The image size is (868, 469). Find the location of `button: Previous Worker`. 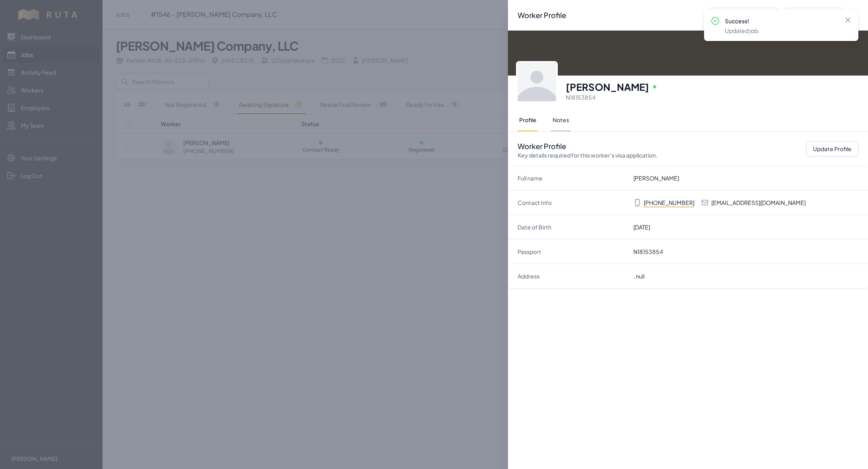

button: Previous Worker is located at coordinates (743, 15).